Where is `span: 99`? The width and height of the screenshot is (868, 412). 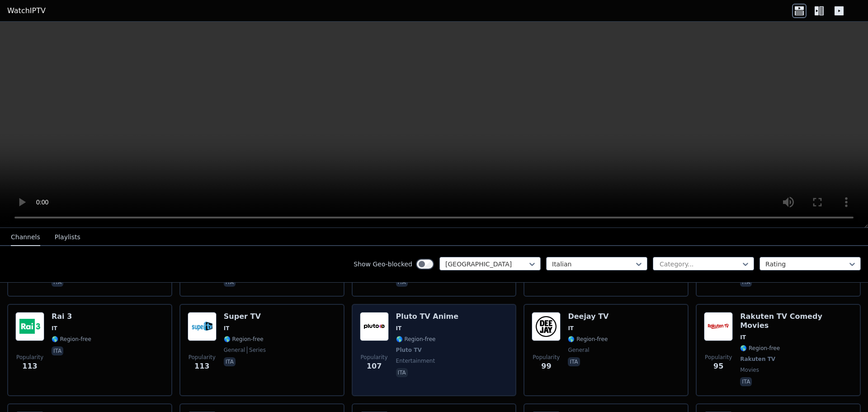 span: 99 is located at coordinates (546, 366).